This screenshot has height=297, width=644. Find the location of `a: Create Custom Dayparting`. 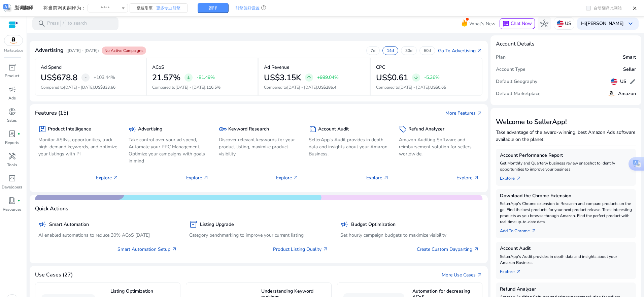

a: Create Custom Dayparting is located at coordinates (447, 248).